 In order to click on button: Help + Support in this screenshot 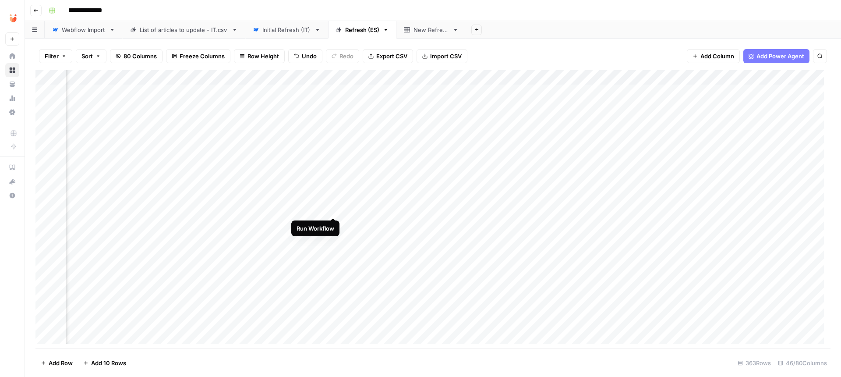, I will do `click(12, 195)`.